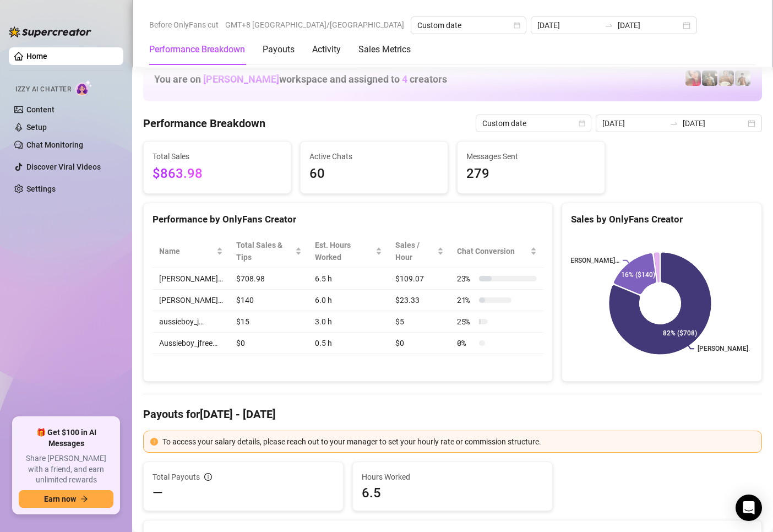 The width and height of the screenshot is (773, 532). What do you see at coordinates (40, 109) in the screenshot?
I see `a: Content` at bounding box center [40, 109].